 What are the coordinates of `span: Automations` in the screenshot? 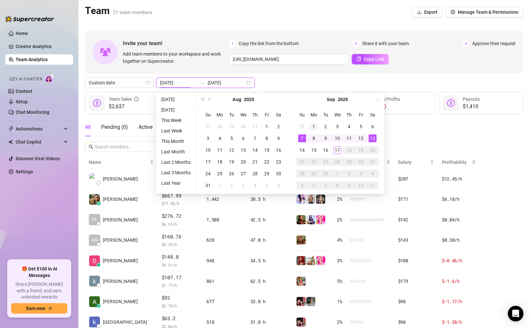 It's located at (39, 129).